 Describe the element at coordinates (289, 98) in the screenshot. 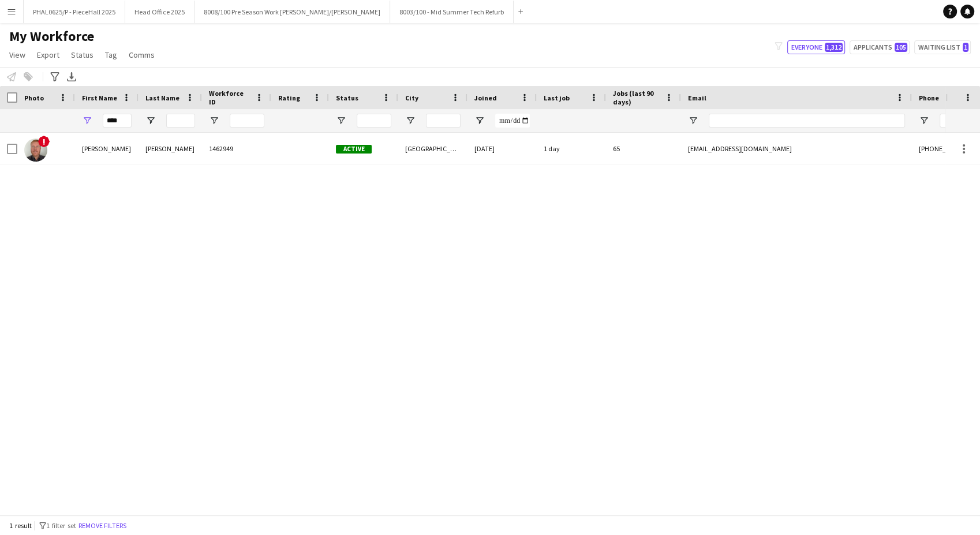

I see `span: Rating` at that location.